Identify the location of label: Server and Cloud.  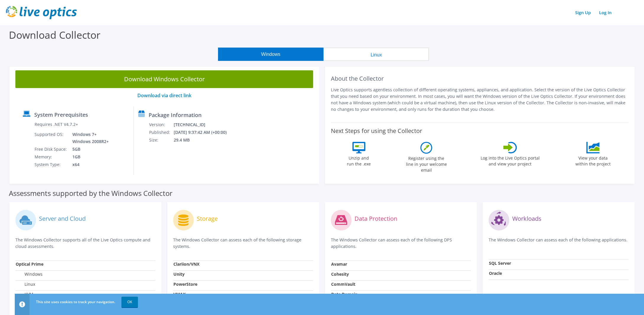
(63, 219).